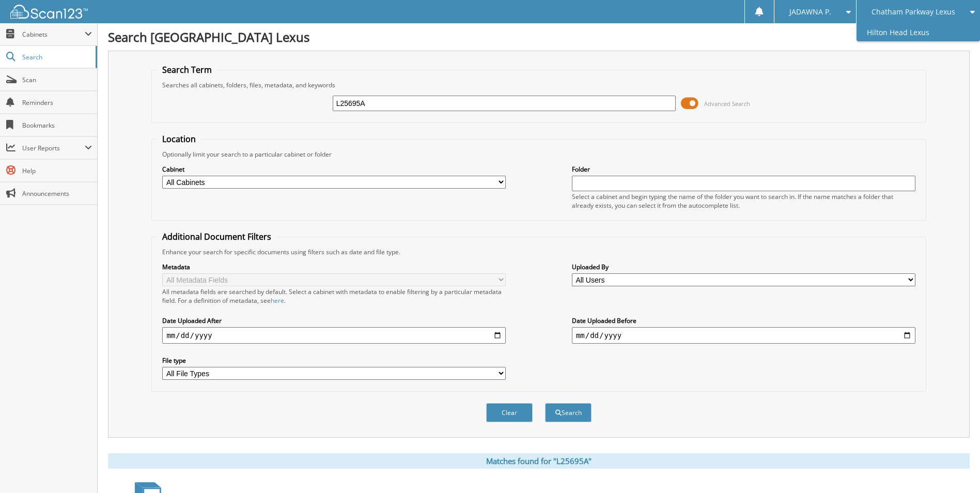 This screenshot has height=493, width=980. Describe the element at coordinates (539, 460) in the screenshot. I see `div: Matches found for "L25695A"` at that location.